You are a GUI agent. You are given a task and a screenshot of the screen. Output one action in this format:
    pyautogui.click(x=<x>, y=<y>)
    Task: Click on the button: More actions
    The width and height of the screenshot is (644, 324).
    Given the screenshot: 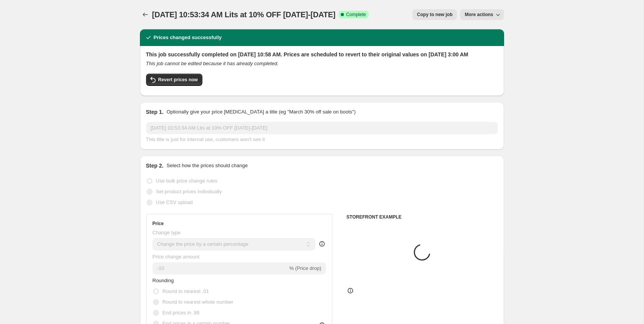 What is the action you would take?
    pyautogui.click(x=482, y=14)
    